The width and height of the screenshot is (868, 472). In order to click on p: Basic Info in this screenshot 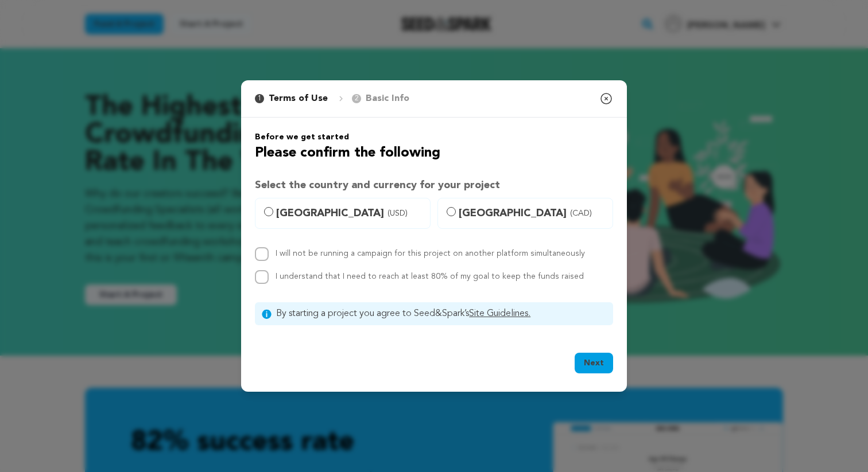, I will do `click(388, 99)`.